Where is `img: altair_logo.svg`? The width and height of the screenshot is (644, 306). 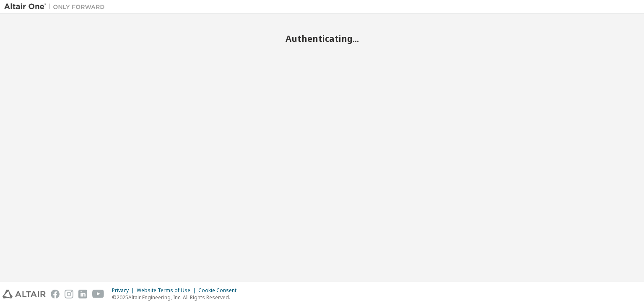
img: altair_logo.svg is located at coordinates (24, 293).